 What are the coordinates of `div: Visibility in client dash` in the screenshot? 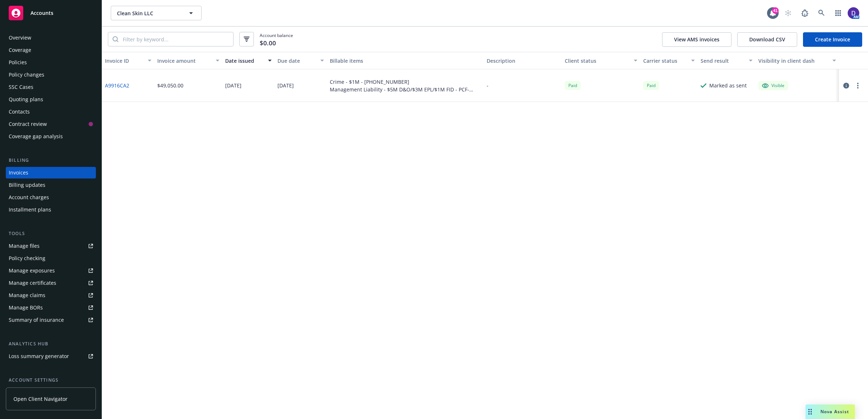 It's located at (793, 61).